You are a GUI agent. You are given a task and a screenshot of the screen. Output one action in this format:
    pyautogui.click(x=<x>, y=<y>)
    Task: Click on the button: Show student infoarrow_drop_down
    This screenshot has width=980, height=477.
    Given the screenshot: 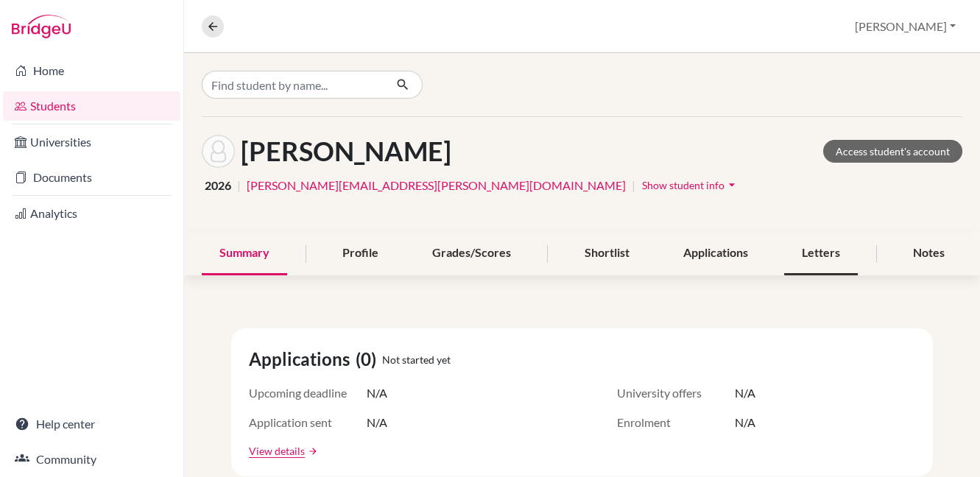 What is the action you would take?
    pyautogui.click(x=691, y=185)
    